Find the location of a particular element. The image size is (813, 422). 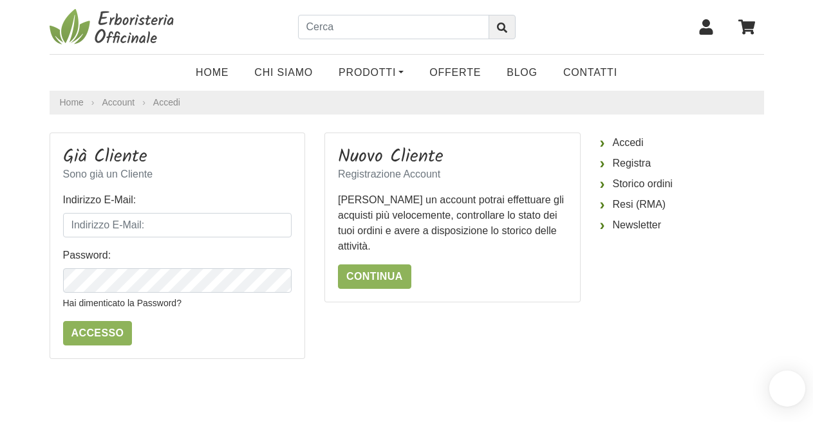

input: Accesso is located at coordinates (98, 333).